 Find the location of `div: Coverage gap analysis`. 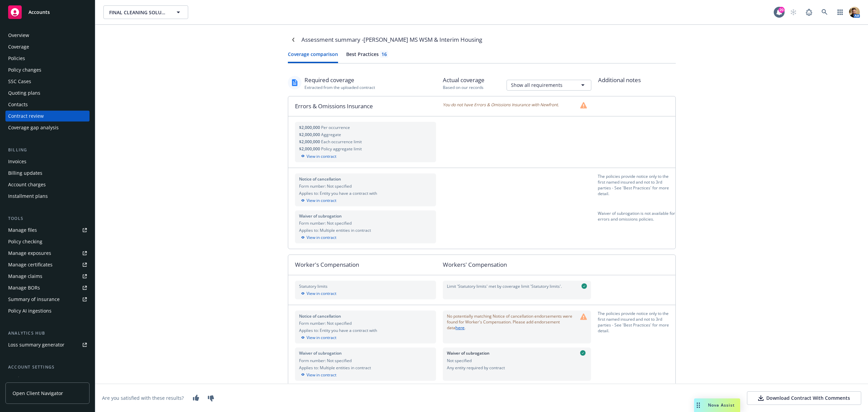

div: Coverage gap analysis is located at coordinates (33, 128).